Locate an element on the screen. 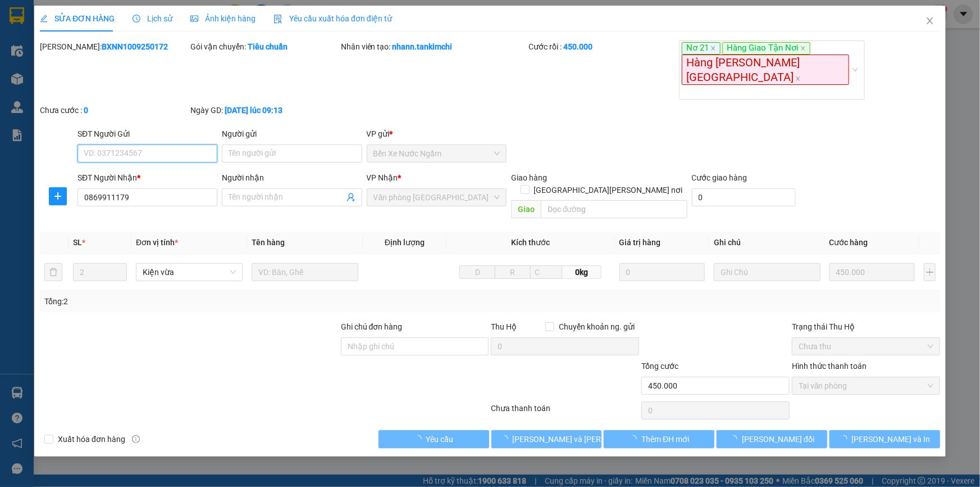 The width and height of the screenshot is (980, 487). span: Giao is located at coordinates (526, 209).